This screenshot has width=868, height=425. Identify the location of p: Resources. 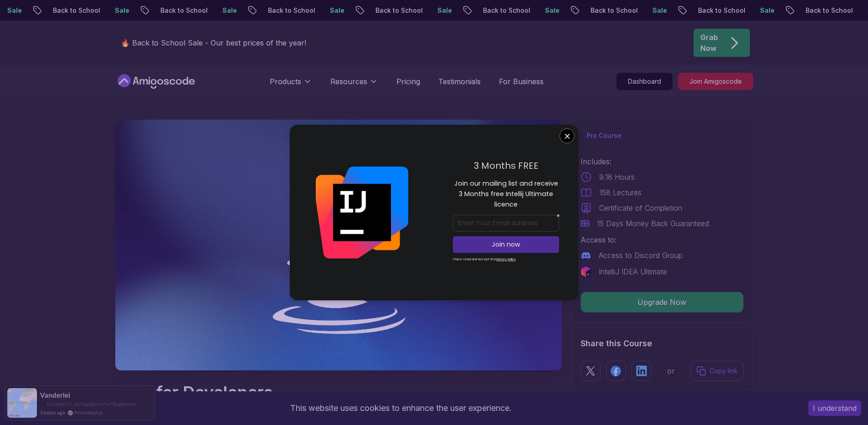
(348, 82).